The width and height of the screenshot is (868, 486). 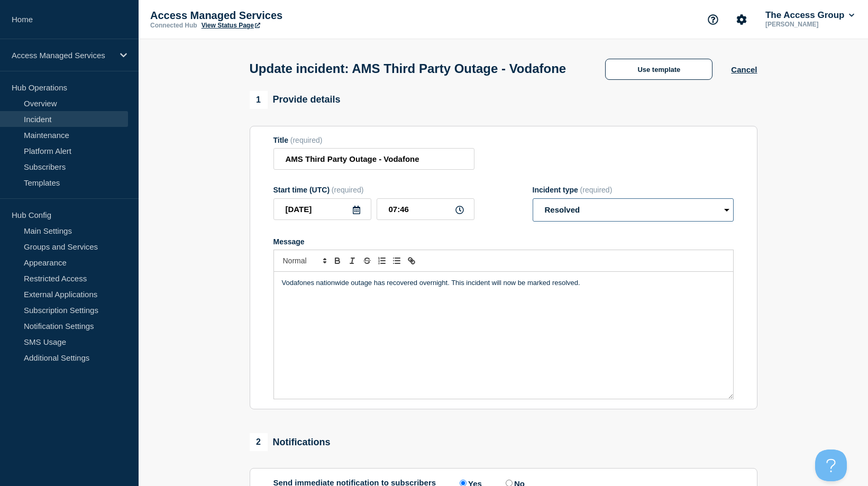 I want to click on button: Toggle ordered list, so click(x=382, y=261).